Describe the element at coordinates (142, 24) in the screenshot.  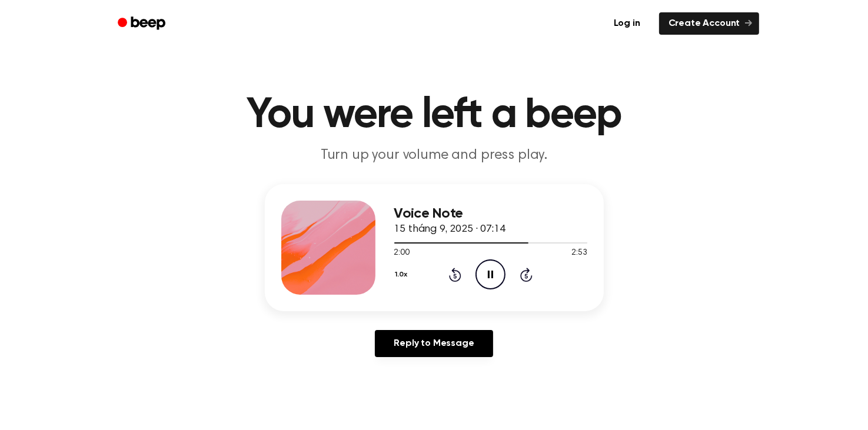
I see `a: Beep` at that location.